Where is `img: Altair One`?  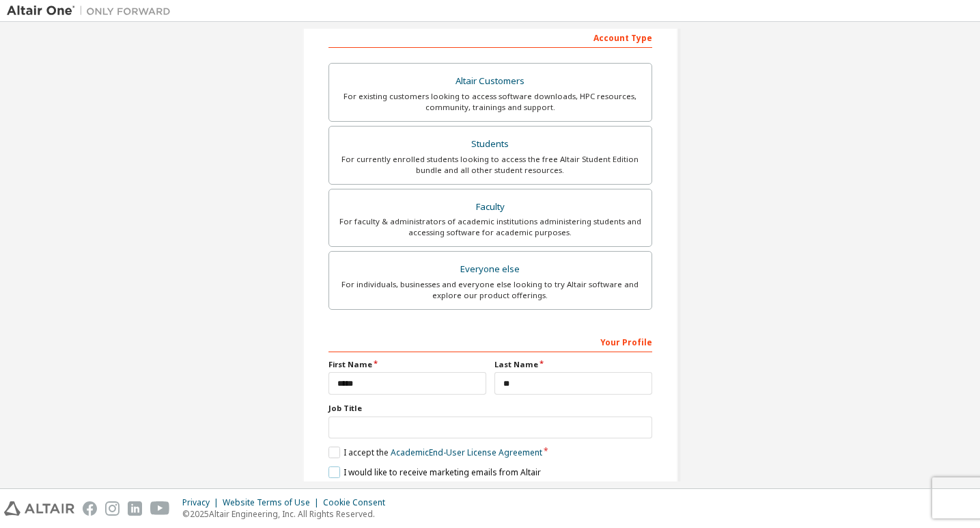 img: Altair One is located at coordinates (92, 11).